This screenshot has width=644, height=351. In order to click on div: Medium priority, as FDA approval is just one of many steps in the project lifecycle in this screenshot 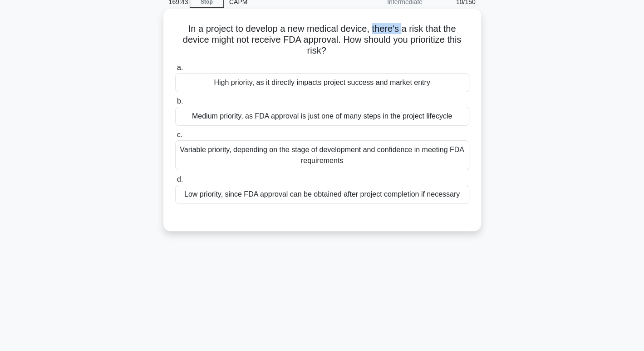, I will do `click(322, 116)`.